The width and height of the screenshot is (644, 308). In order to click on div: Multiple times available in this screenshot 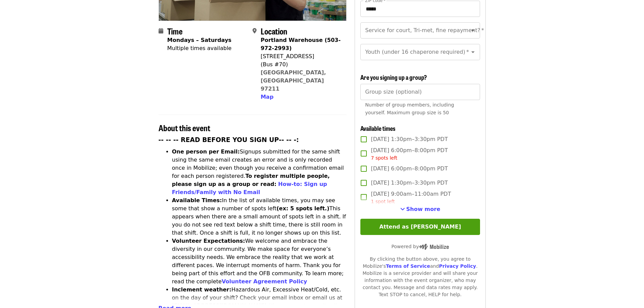, I will do `click(200, 48)`.